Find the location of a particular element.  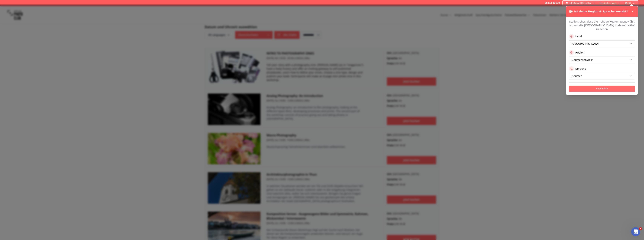

button: DE is located at coordinates (630, 3).